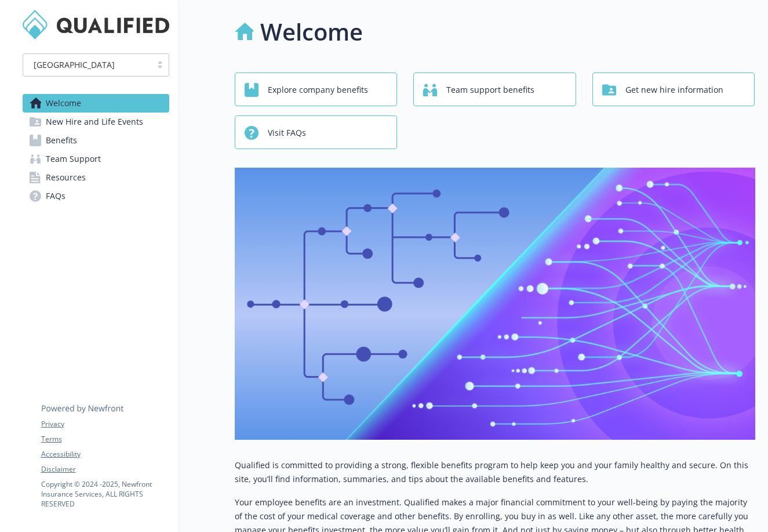  I want to click on button: Team support benefits, so click(495, 89).